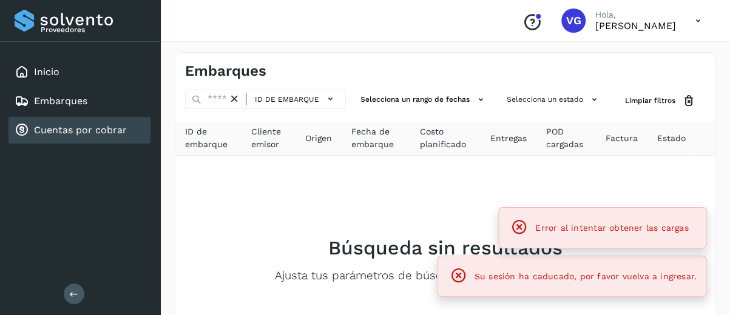 Image resolution: width=730 pixels, height=315 pixels. I want to click on span: Entregas, so click(508, 138).